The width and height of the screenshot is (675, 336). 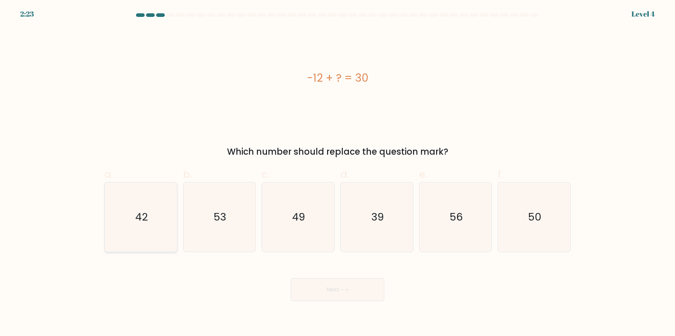 What do you see at coordinates (377, 217) in the screenshot?
I see `text: 39` at bounding box center [377, 217].